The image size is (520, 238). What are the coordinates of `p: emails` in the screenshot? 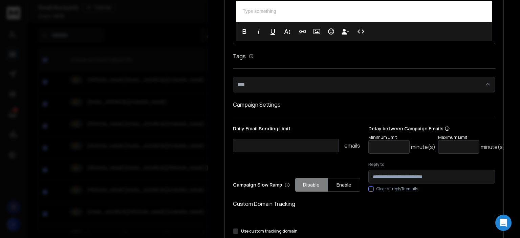 It's located at (352, 146).